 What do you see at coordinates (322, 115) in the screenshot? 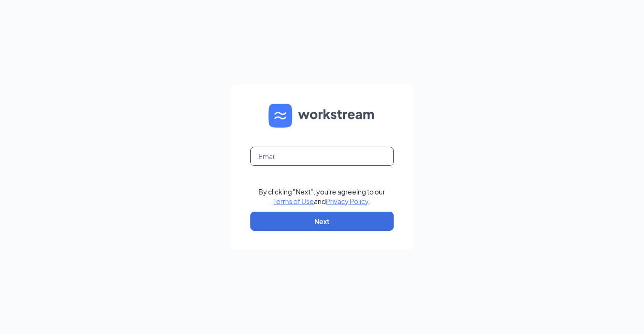
I see `img: WS logo and Workstream text` at bounding box center [322, 115].